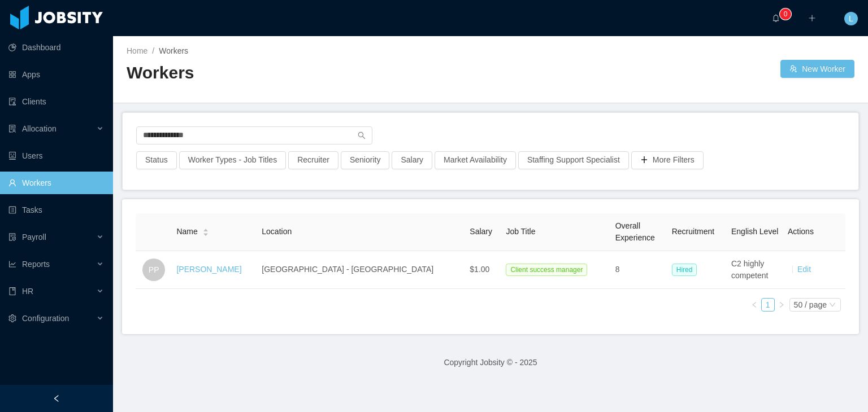  What do you see at coordinates (362, 135) in the screenshot?
I see `i: icon: search` at bounding box center [362, 135].